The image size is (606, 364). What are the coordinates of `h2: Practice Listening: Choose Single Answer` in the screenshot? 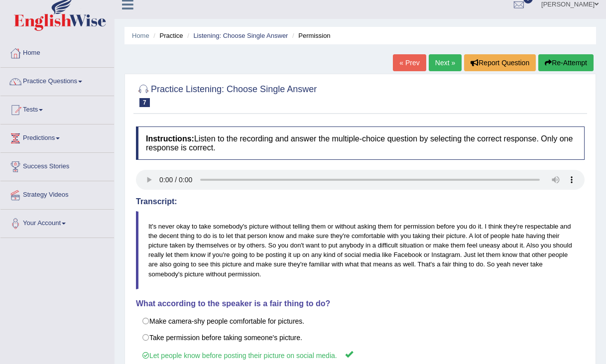 It's located at (226, 95).